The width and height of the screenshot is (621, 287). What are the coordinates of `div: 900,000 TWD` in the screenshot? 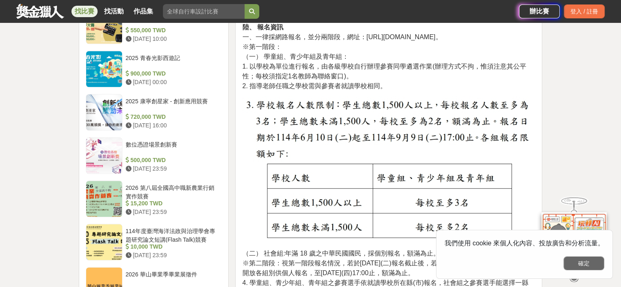 It's located at (172, 74).